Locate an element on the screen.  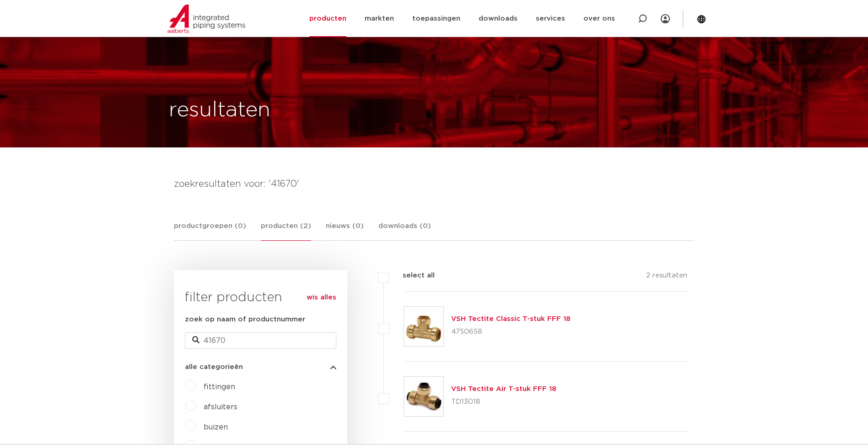
label: zoek op naam of productnummer is located at coordinates (245, 320).